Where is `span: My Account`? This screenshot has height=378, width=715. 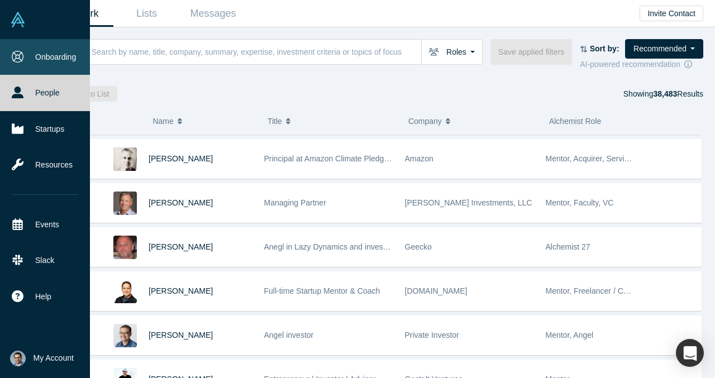 span: My Account is located at coordinates (54, 358).